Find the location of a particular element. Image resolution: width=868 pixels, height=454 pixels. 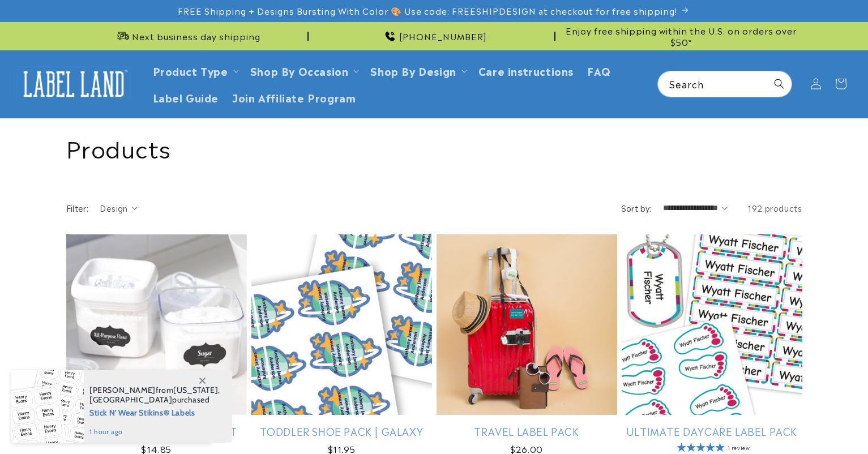

span: FREE Shipping + Designs Bursting With Color 🎨 Use code: FREESHIPDESIGN at checkout for free shipp... is located at coordinates (427, 11).